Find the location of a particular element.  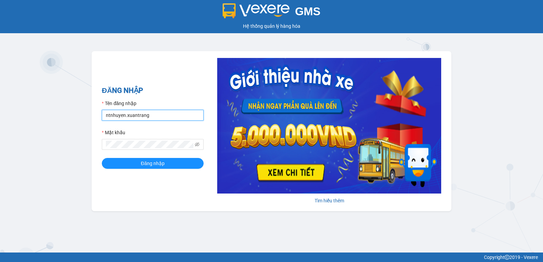

div: Tìm hiểu thêm is located at coordinates (329, 201).